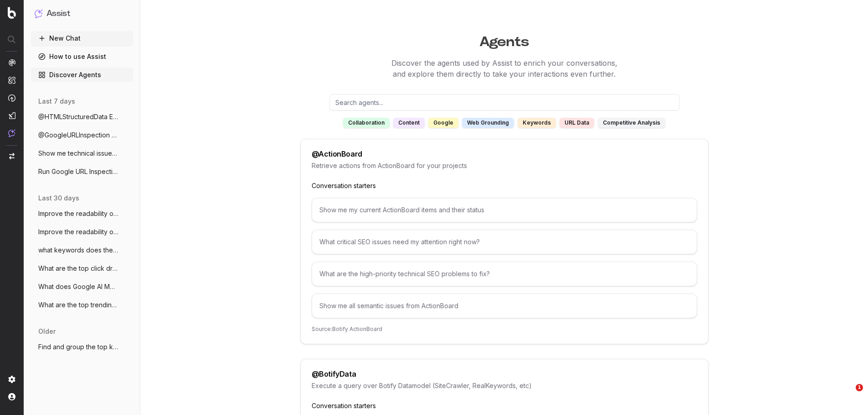  Describe the element at coordinates (82, 305) in the screenshot. I see `button: What are the top trending topics for gen` at that location.